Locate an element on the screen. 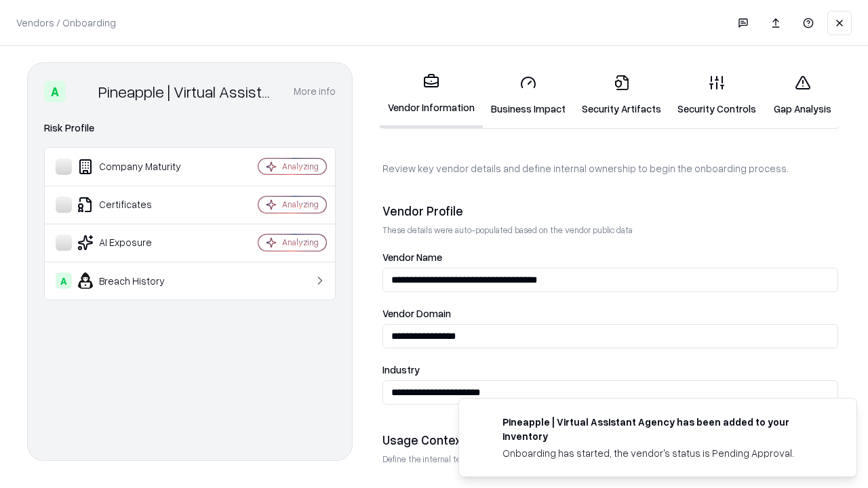  a: Gap Analysis is located at coordinates (802, 95).